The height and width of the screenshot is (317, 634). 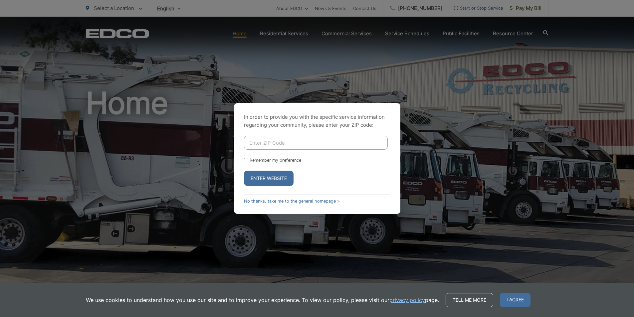 I want to click on p: In order to provide you with the specific service information regarding your community, please en..., so click(x=317, y=121).